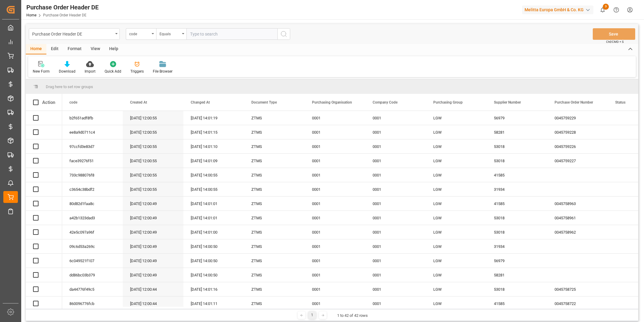 The width and height of the screenshot is (644, 322). I want to click on div: 0045759229, so click(577, 118).